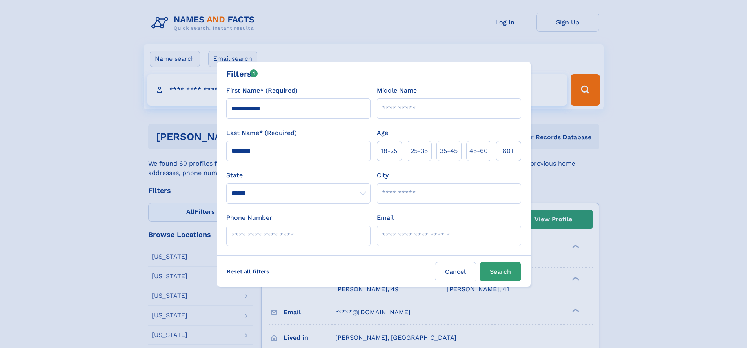  I want to click on label: Age, so click(382, 133).